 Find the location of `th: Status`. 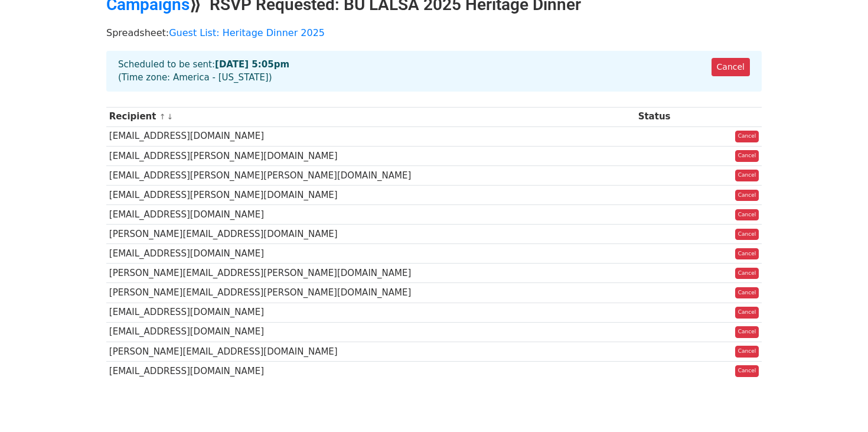

th: Status is located at coordinates (668, 116).